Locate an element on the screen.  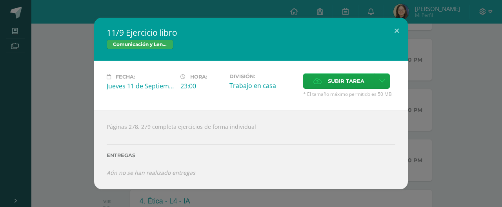
span: Subir tarea is located at coordinates (346, 81).